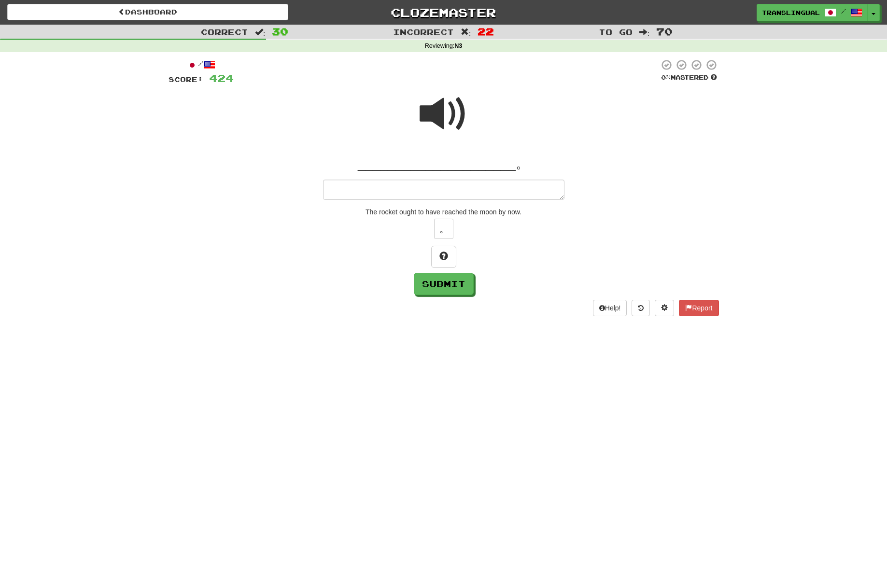 Image resolution: width=887 pixels, height=588 pixels. What do you see at coordinates (444, 284) in the screenshot?
I see `button: Submit` at bounding box center [444, 284].